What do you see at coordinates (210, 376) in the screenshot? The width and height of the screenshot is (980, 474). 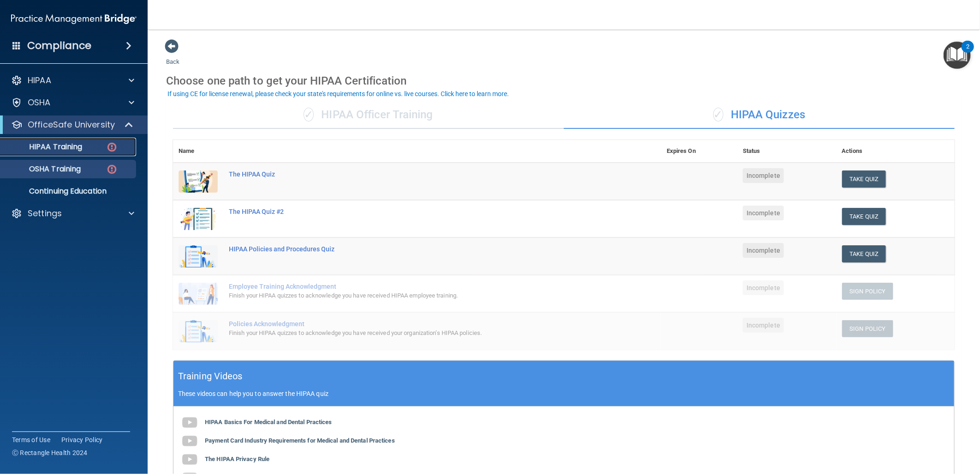 I see `h5: Training Videos` at bounding box center [210, 376].